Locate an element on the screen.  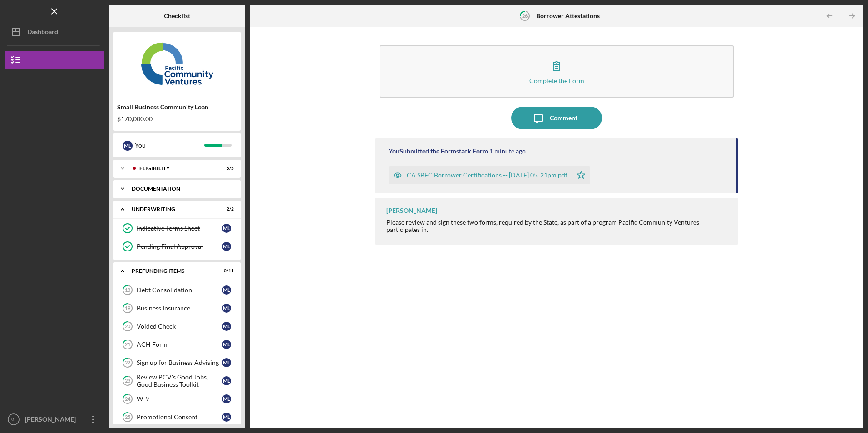
time: 2025-09-18 21:21 is located at coordinates (507, 151).